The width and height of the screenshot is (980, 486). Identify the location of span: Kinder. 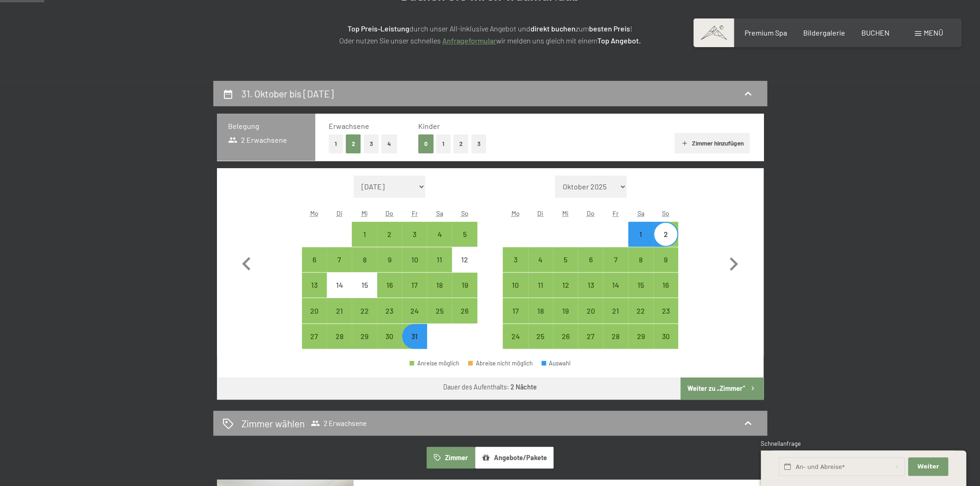
(429, 126).